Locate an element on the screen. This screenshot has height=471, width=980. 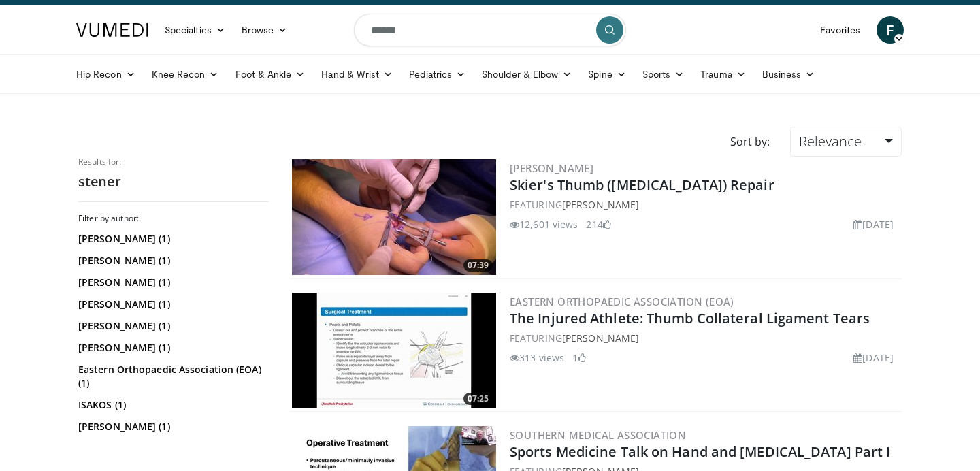
h3: Filter by author: is located at coordinates (173, 218).